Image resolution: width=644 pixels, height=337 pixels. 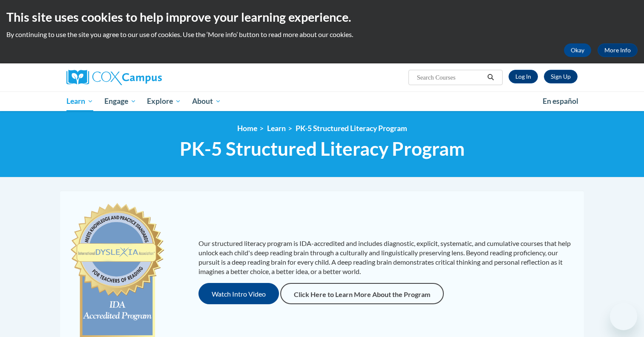 I want to click on a: PK-5 Structured Literacy Program, so click(x=351, y=128).